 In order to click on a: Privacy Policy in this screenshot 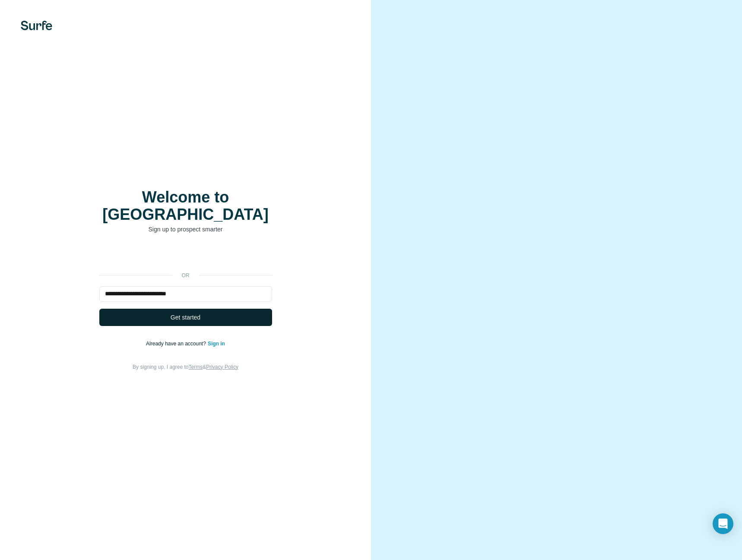, I will do `click(222, 367)`.